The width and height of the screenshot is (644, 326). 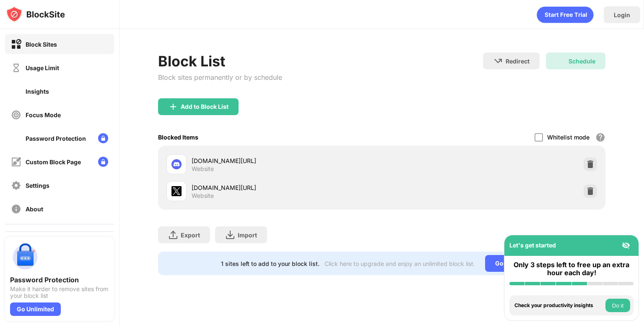 I want to click on div: About, so click(x=34, y=209).